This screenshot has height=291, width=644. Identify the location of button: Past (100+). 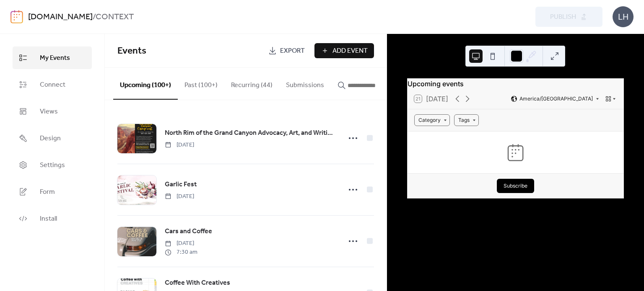
(201, 83).